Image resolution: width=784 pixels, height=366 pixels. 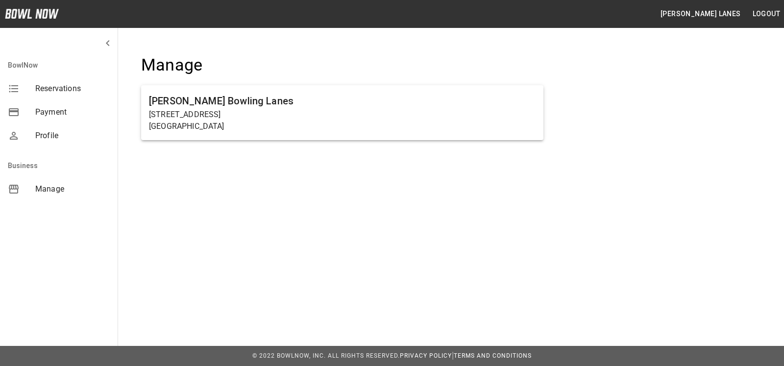 What do you see at coordinates (73, 112) in the screenshot?
I see `span: Payment` at bounding box center [73, 112].